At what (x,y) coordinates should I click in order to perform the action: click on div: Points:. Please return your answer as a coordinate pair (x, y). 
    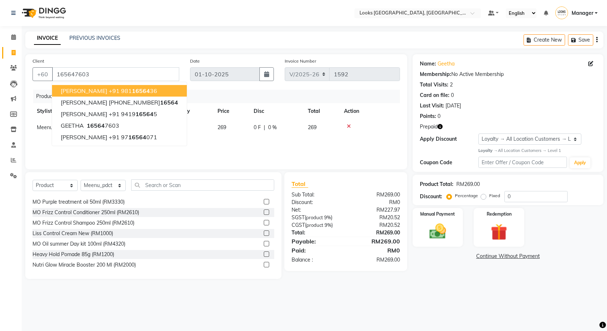
    Looking at the image, I should click on (428, 116).